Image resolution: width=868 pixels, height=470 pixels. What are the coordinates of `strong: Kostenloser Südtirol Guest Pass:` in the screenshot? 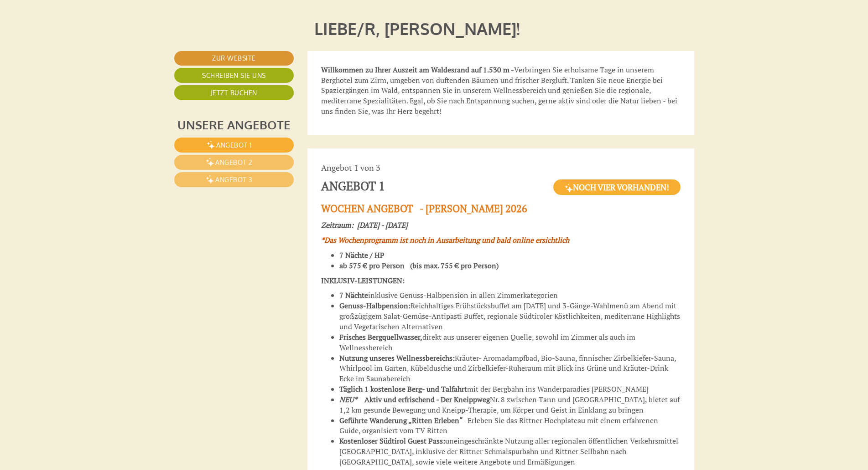 It's located at (392, 441).